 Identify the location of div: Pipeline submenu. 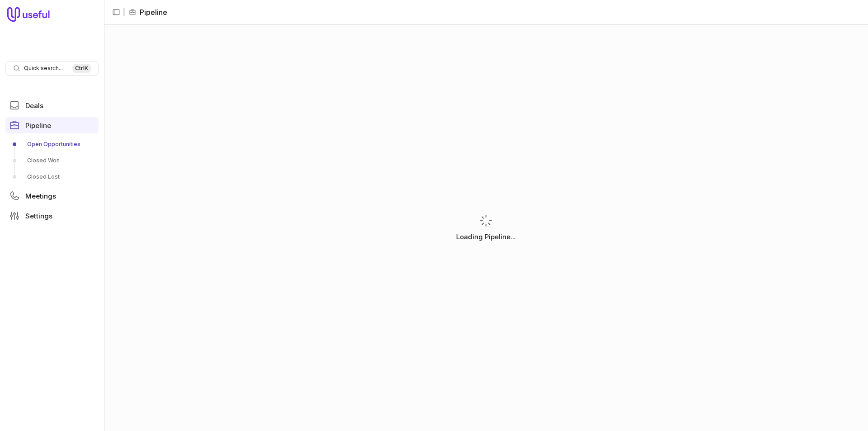
(52, 160).